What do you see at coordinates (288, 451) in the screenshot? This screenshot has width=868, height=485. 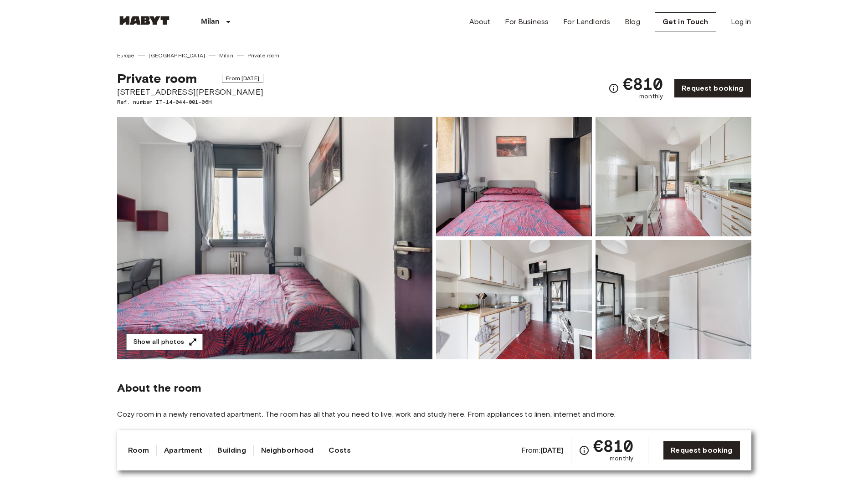 I see `a: Neighborhood` at bounding box center [288, 451].